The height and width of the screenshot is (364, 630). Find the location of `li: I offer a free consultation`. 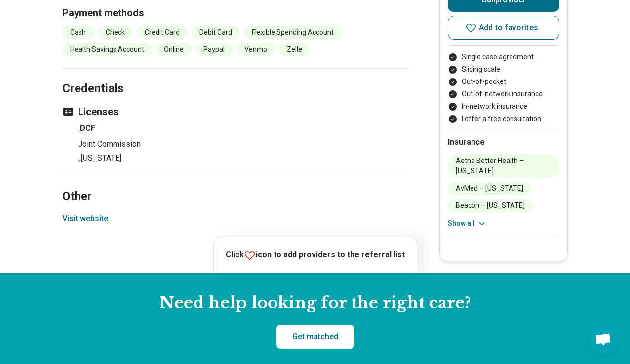

li: I offer a free consultation is located at coordinates (504, 119).